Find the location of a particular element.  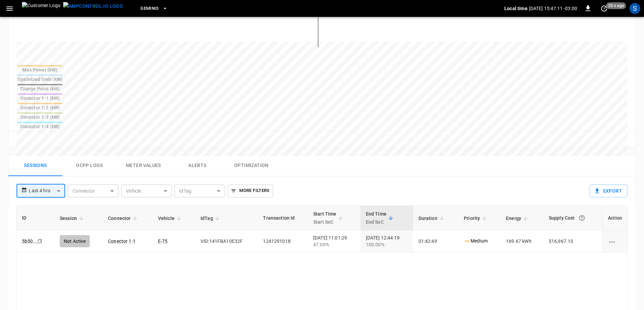

img: Customer Logo is located at coordinates (42, 9).